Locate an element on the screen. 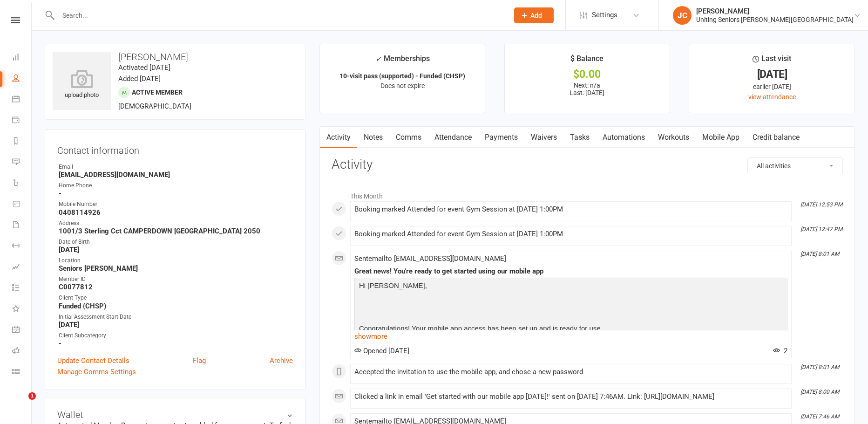 The width and height of the screenshot is (868, 424). div: Client Type is located at coordinates (175, 297).